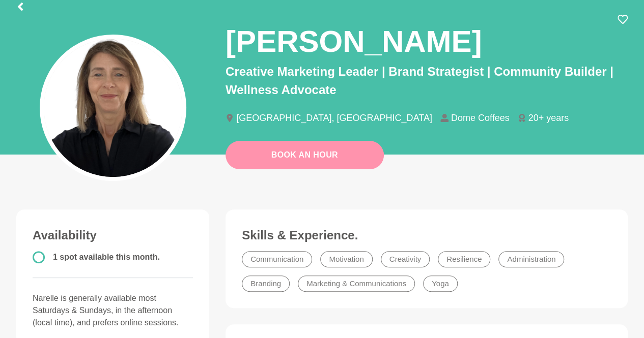 The width and height of the screenshot is (644, 338). What do you see at coordinates (112, 311) in the screenshot?
I see `p: Narelle is generally available most Saturdays & Sundays, in the afternoon (local time), and prefe...` at bounding box center [112, 311].